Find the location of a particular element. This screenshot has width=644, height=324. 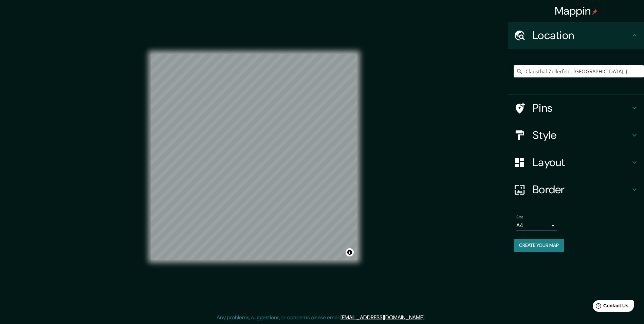

div: Location is located at coordinates (576, 36).